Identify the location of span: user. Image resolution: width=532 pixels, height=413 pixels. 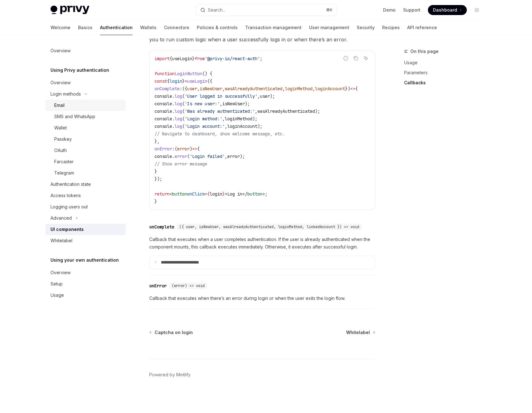
(192, 88).